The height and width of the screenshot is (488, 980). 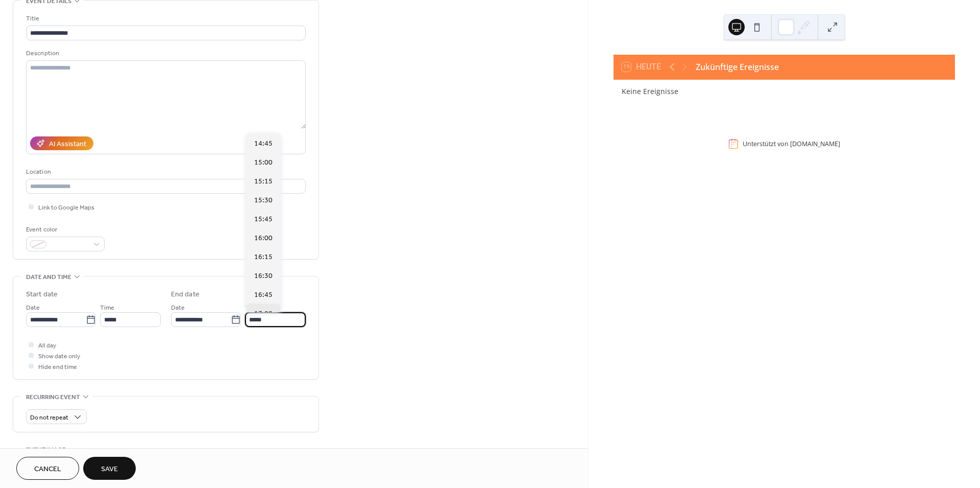 I want to click on span: 14:45, so click(x=263, y=143).